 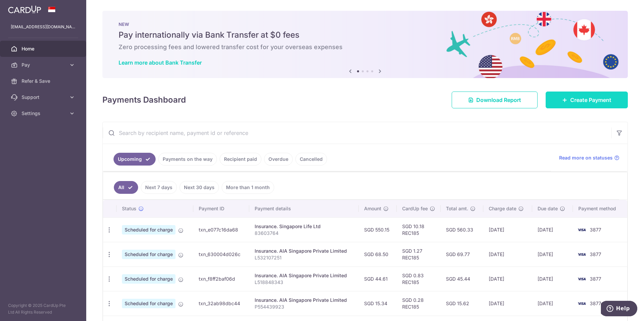 What do you see at coordinates (494, 100) in the screenshot?
I see `a: Download Report` at bounding box center [494, 100].